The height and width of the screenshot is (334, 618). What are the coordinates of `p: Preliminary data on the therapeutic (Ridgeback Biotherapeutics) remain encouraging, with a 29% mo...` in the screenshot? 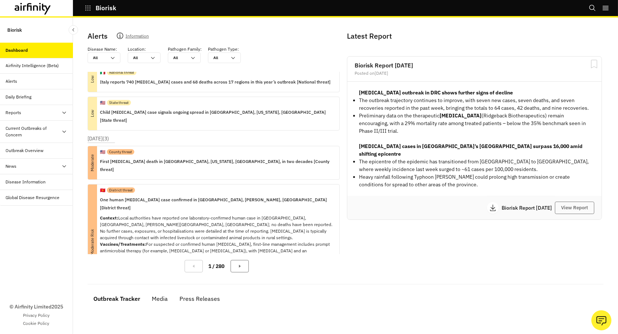 It's located at (474, 123).